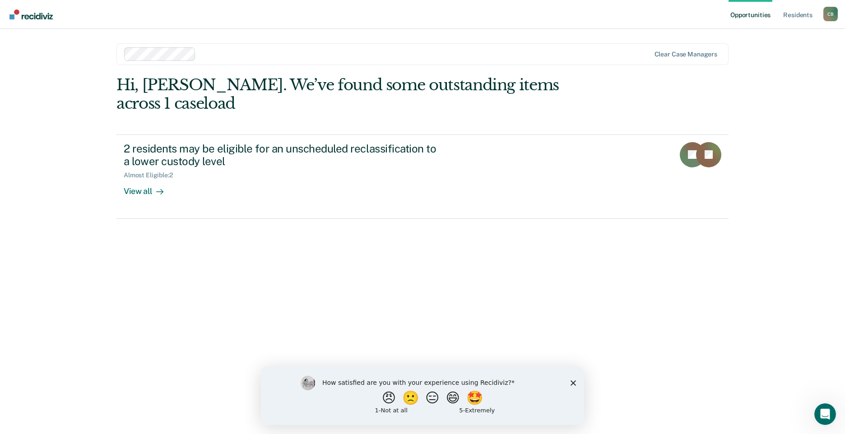 Image resolution: width=845 pixels, height=434 pixels. I want to click on div: 5 - Extremely, so click(240, 43).